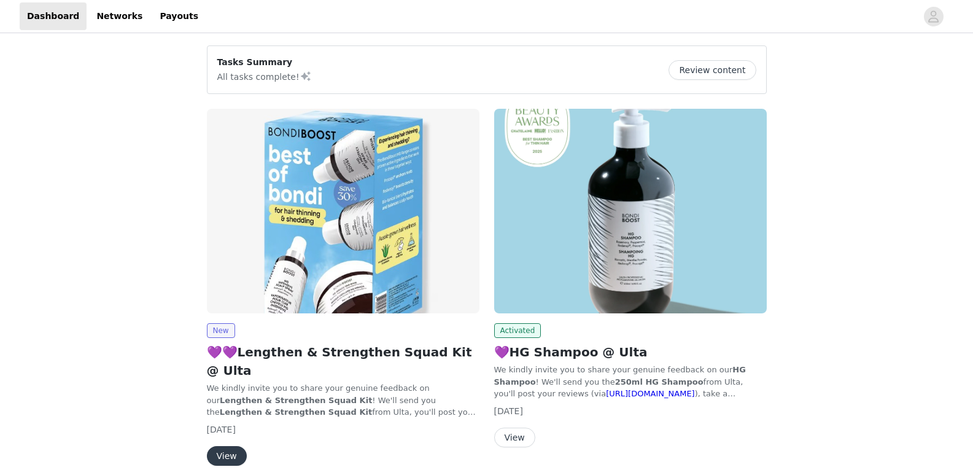 The width and height of the screenshot is (973, 475). Describe the element at coordinates (631, 352) in the screenshot. I see `h2: 💜HG Shampoo @ Ulta` at that location.